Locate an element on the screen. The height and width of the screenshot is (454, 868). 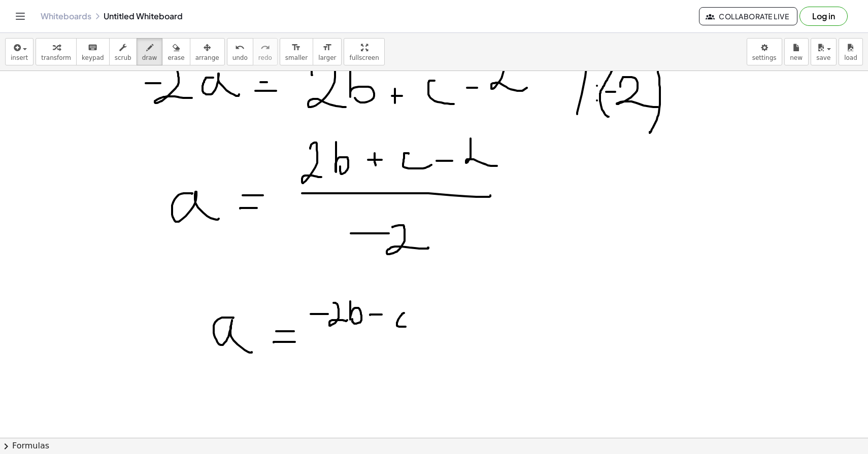
button: format_sizesmaller is located at coordinates (296, 52).